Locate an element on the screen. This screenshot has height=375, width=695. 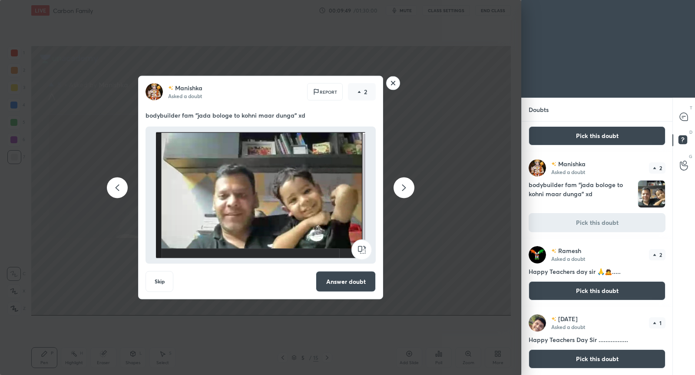
button: Answer doubt is located at coordinates (346, 282).